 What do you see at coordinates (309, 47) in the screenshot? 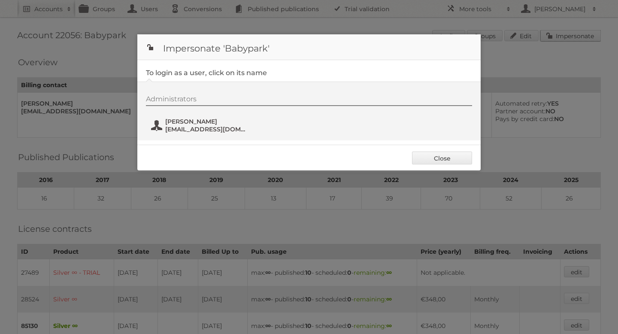
I see `h1: Impersonate 'Babypark'` at bounding box center [309, 47].